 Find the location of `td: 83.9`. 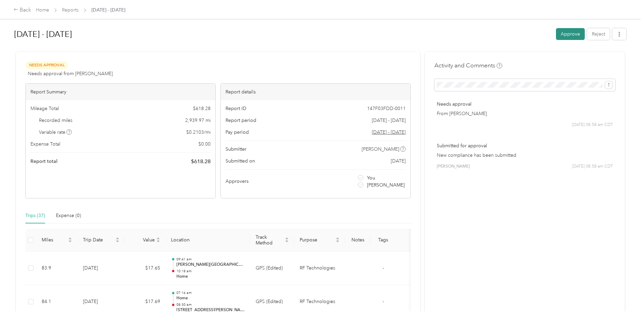

td: 83.9 is located at coordinates (57, 269).